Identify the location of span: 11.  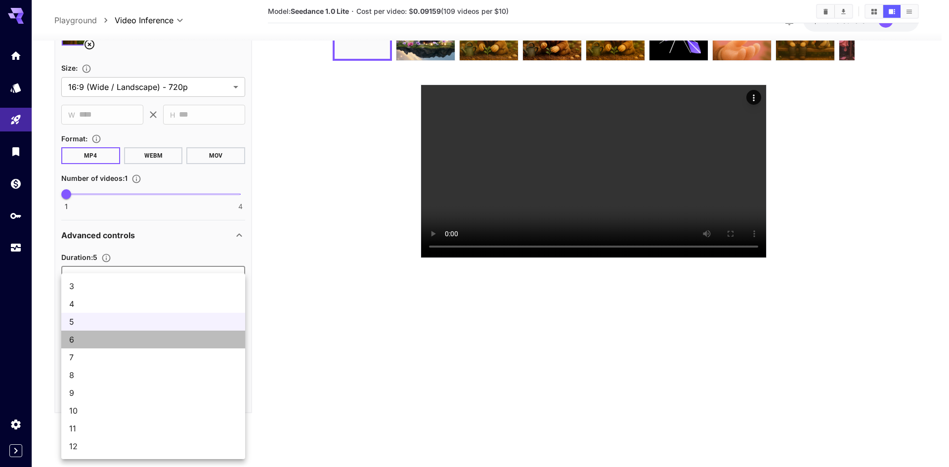
(153, 428).